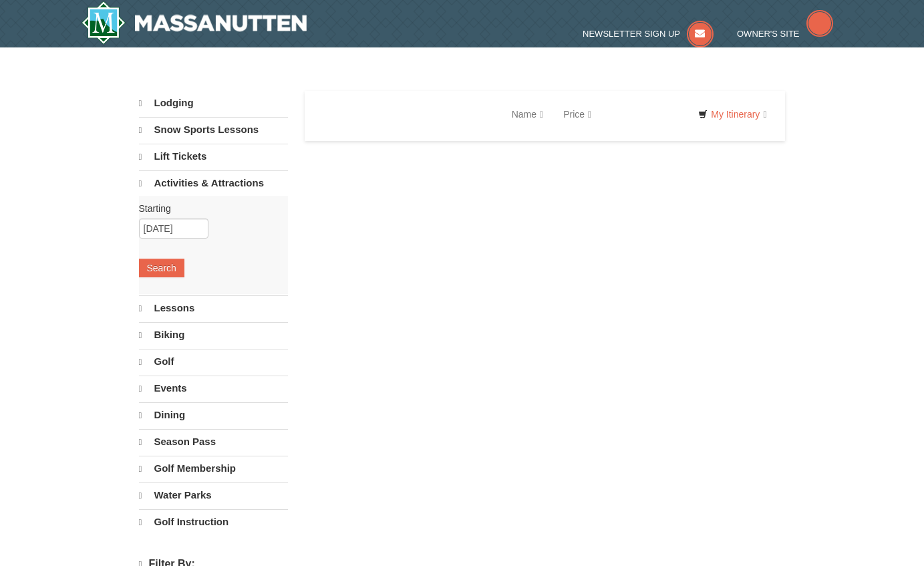 The height and width of the screenshot is (566, 924). Describe the element at coordinates (213, 129) in the screenshot. I see `a: Snow Sports Lessons` at that location.